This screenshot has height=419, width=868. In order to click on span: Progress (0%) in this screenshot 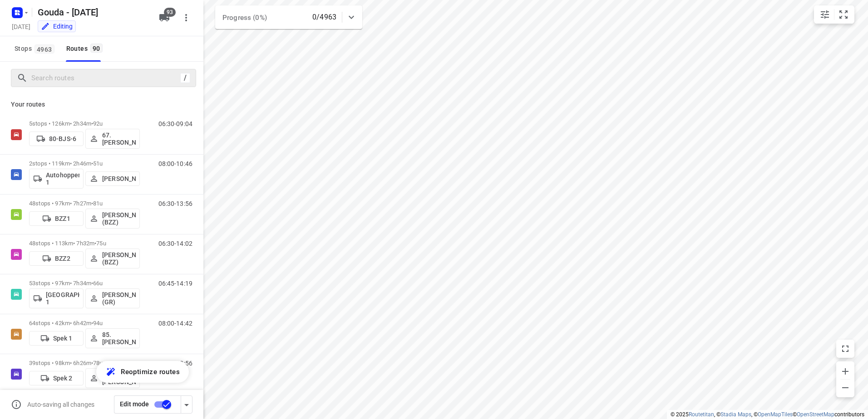, I will do `click(245, 18)`.